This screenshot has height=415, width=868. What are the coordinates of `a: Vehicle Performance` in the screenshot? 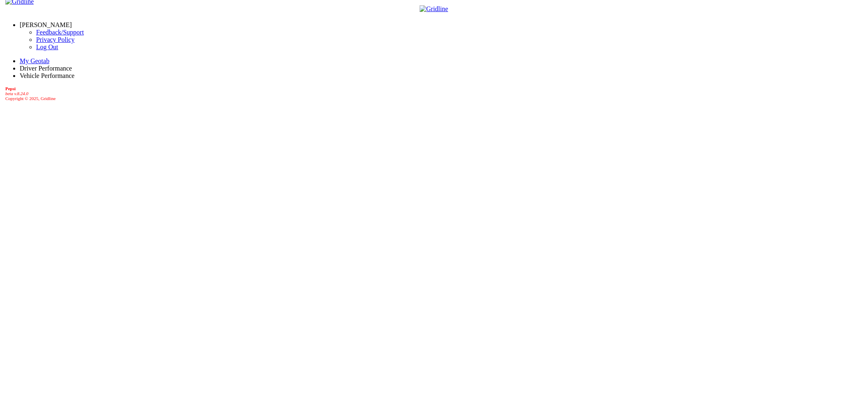 It's located at (47, 76).